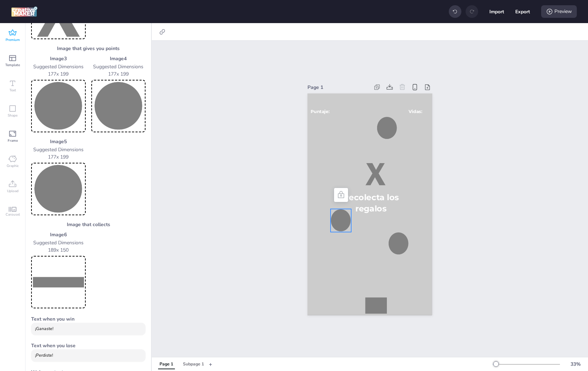 This screenshot has height=371, width=588. I want to click on div: 33 %, so click(575, 364).